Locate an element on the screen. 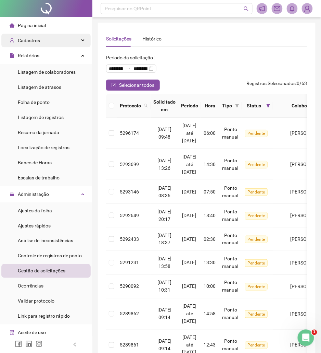  span: Controle de registros de ponto is located at coordinates (50, 256).